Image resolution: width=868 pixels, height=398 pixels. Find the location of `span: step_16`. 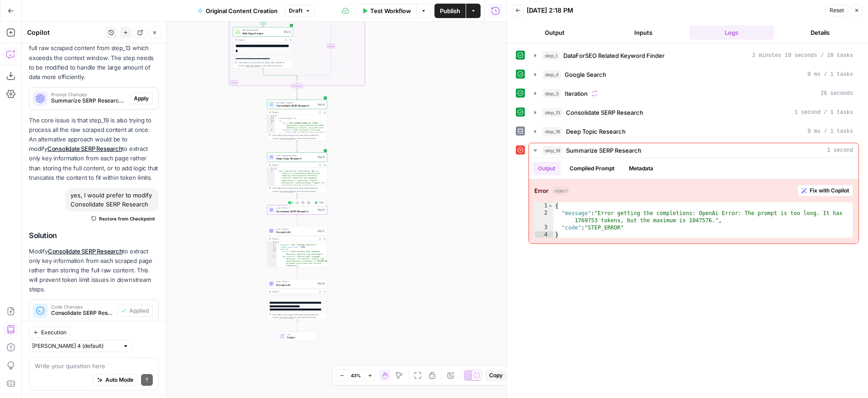

span: step_16 is located at coordinates (553, 131).